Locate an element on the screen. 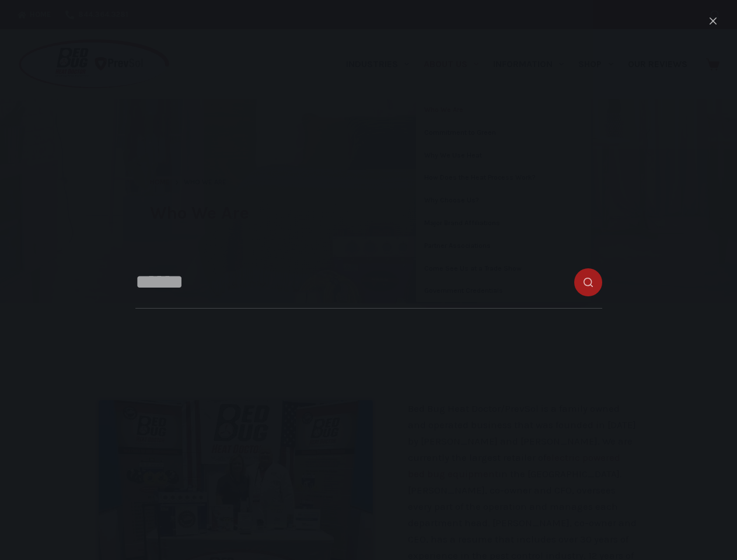  a: Commitment to Green is located at coordinates (504, 133).